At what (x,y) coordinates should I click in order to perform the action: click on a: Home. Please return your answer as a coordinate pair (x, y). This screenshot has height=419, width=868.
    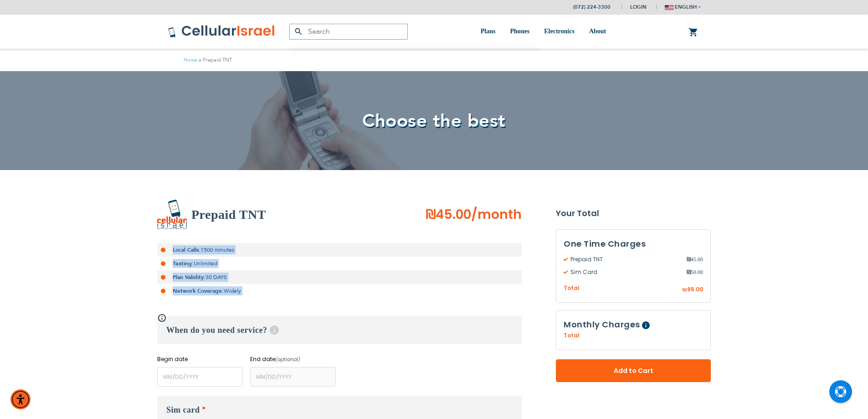
    Looking at the image, I should click on (190, 60).